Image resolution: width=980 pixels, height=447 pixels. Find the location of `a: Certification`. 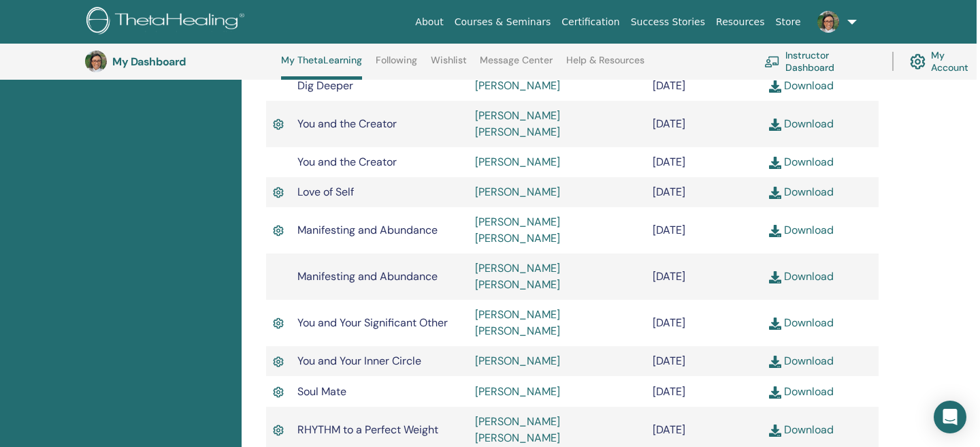

a: Certification is located at coordinates (590, 22).